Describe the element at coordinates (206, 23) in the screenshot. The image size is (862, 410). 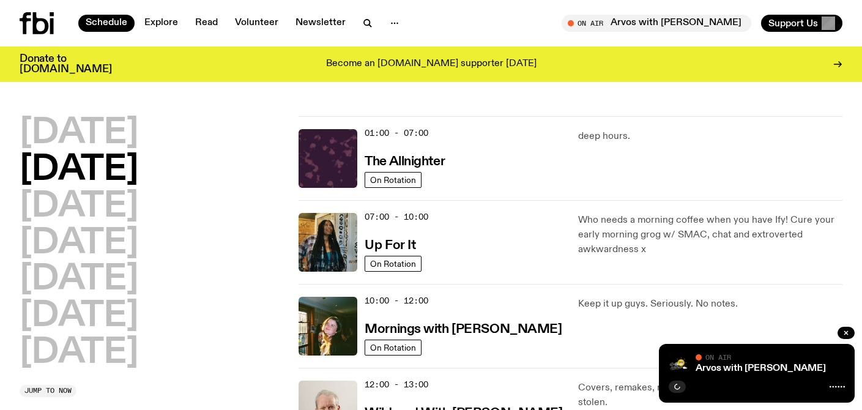
I see `a: Read` at that location.